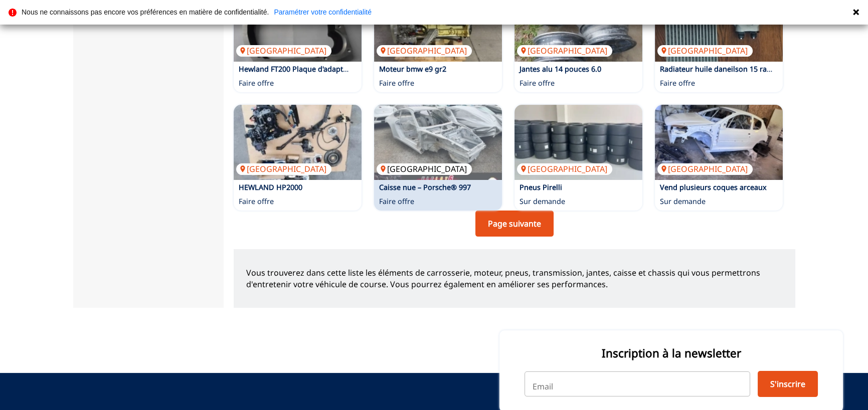 The width and height of the screenshot is (868, 410). I want to click on a: Paramétrer votre confidentialité, so click(323, 12).